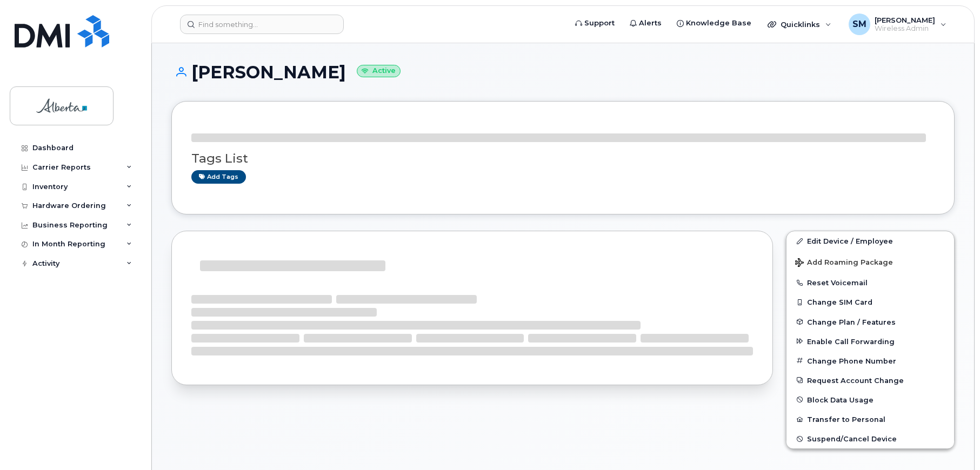 This screenshot has width=980, height=470. Describe the element at coordinates (851, 341) in the screenshot. I see `span: Enable Call Forwarding` at that location.